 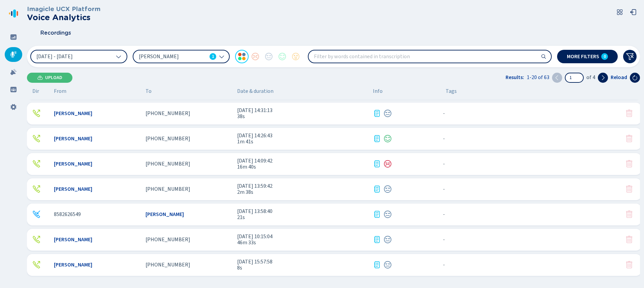 I want to click on svg: icon-emoji-smile, so click(x=388, y=139).